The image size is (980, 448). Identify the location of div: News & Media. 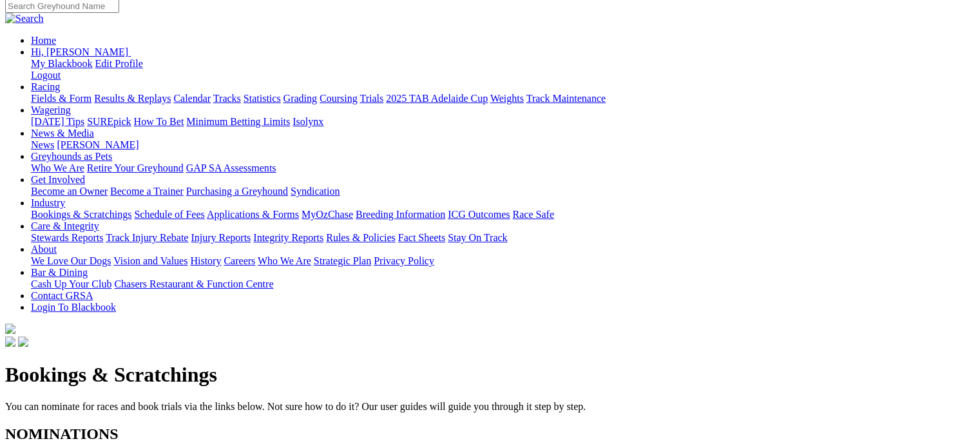
(503, 145).